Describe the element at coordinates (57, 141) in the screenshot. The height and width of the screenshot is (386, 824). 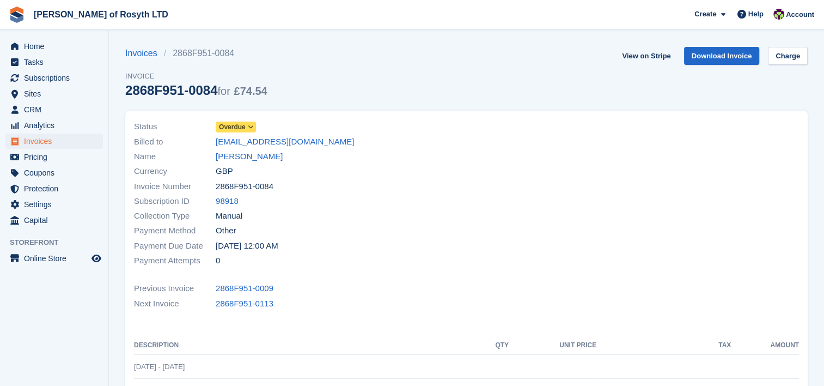
I see `span: Invoices` at that location.